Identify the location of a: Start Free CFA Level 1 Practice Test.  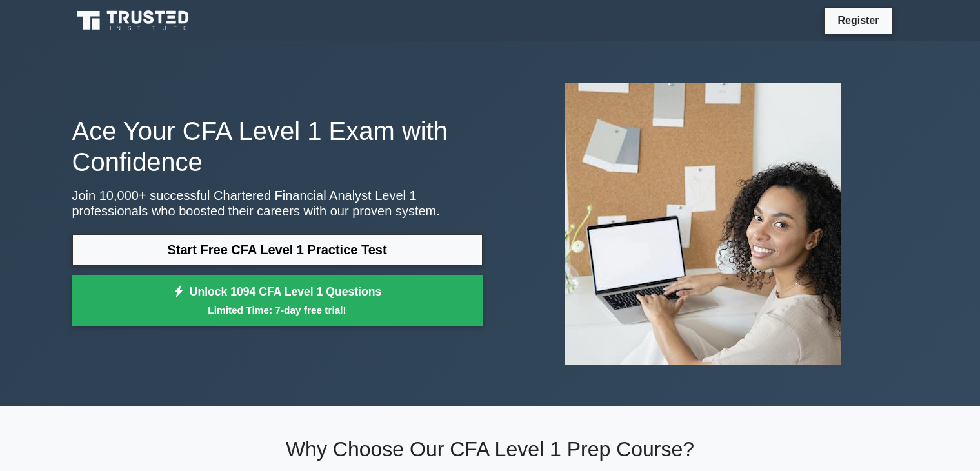
(277, 250).